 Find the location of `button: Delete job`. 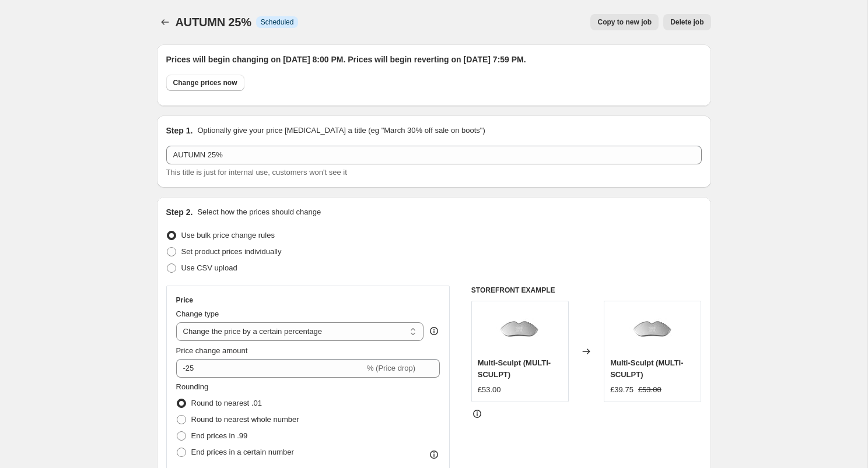

button: Delete job is located at coordinates (687, 22).